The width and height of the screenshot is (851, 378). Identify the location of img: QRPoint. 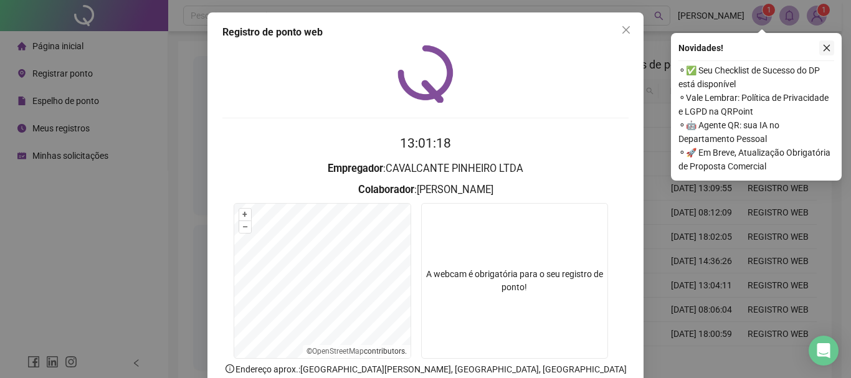
(426, 74).